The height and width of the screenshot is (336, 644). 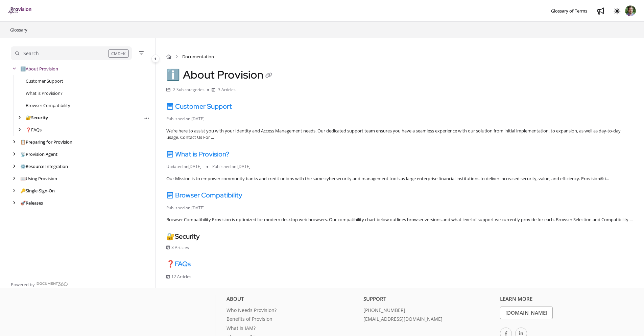 What do you see at coordinates (292, 310) in the screenshot?
I see `a: Who Needs Provision?` at bounding box center [292, 310].